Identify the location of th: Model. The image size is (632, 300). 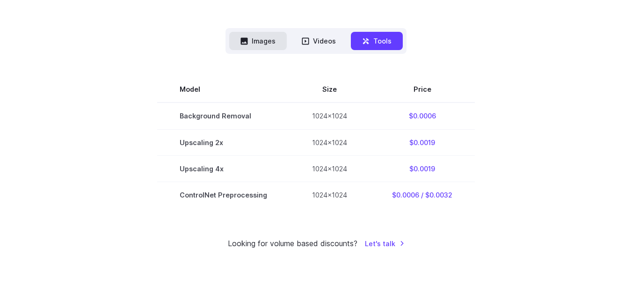
(223, 89).